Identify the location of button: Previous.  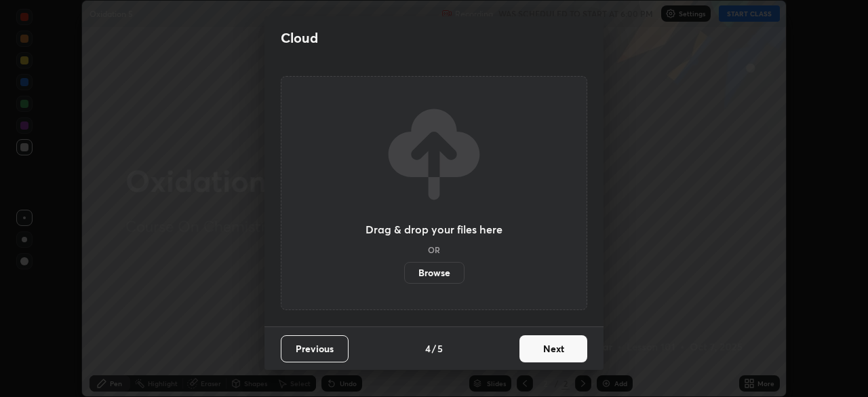
(315, 348).